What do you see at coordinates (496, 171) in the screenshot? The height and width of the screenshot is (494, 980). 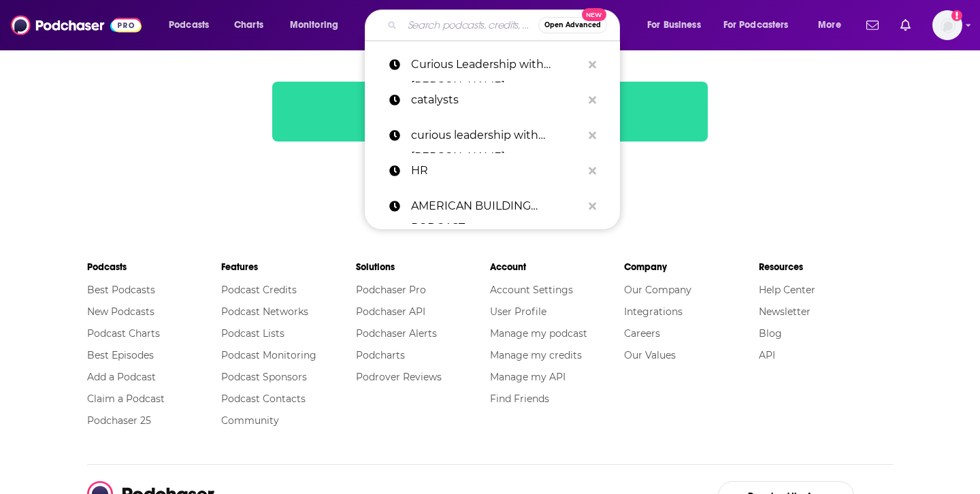 I see `p: HR` at bounding box center [496, 171].